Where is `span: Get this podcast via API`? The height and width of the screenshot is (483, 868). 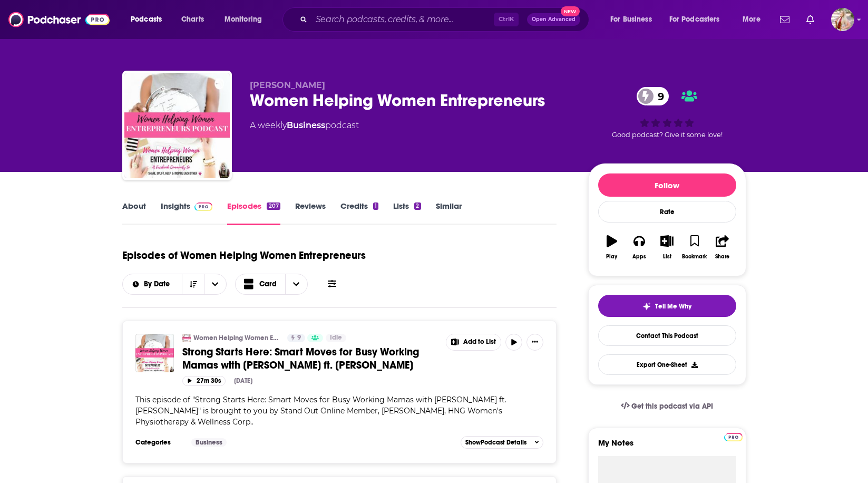
span: Get this podcast via API is located at coordinates (672, 406).